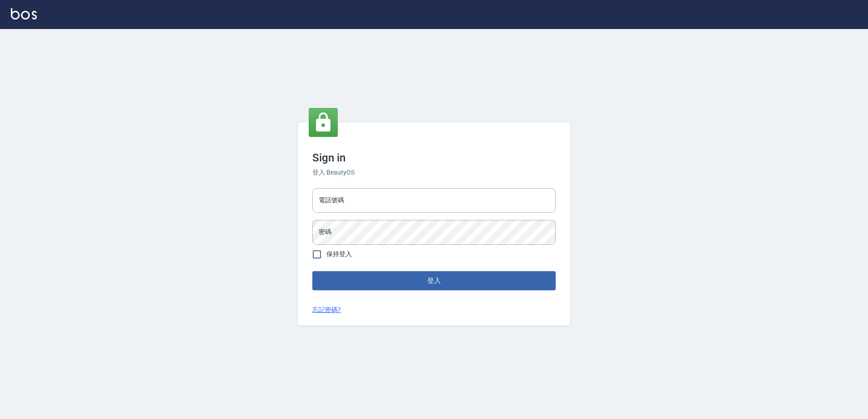 The width and height of the screenshot is (868, 419). Describe the element at coordinates (24, 13) in the screenshot. I see `img: Logo` at that location.